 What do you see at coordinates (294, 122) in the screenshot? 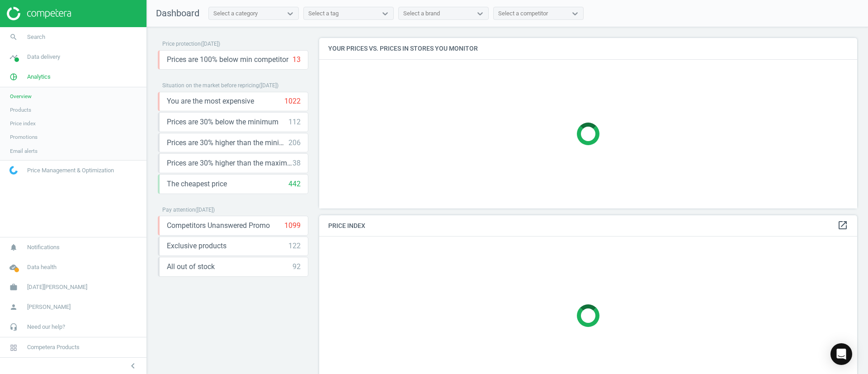
I see `div: 112` at bounding box center [294, 122].